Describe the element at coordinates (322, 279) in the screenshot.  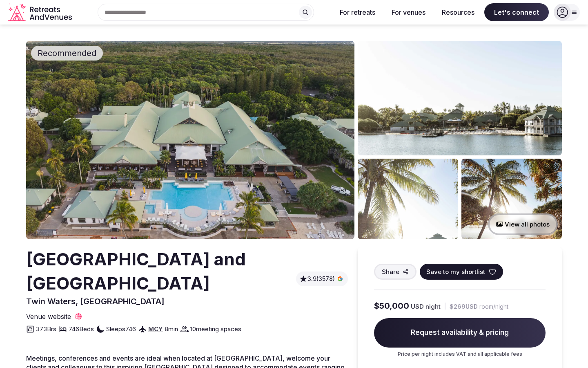
I see `button: 3.9(3578)` at that location.